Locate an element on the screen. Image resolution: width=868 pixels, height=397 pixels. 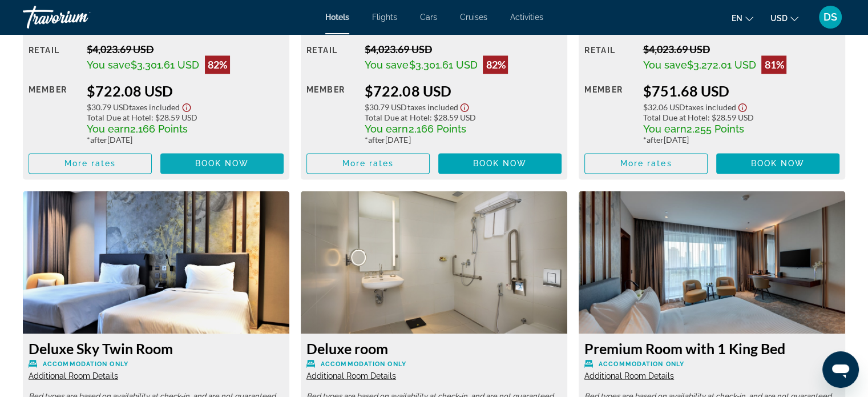
button: Change currency is located at coordinates (784, 17).